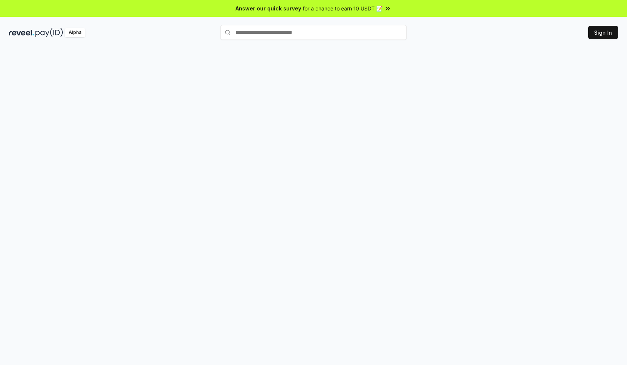 The image size is (627, 365). I want to click on span: for a chance to earn 10 USDT 📝, so click(342, 8).